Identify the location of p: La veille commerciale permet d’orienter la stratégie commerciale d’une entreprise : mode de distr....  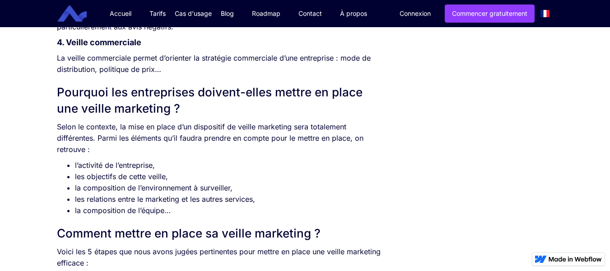
(221, 64).